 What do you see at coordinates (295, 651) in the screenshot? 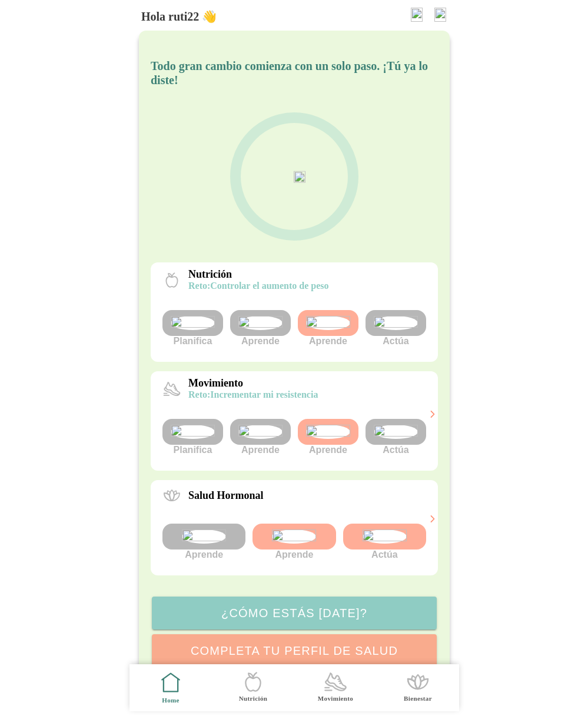
I see `ion-button: Completa tu perfil de salud` at bounding box center [295, 651].